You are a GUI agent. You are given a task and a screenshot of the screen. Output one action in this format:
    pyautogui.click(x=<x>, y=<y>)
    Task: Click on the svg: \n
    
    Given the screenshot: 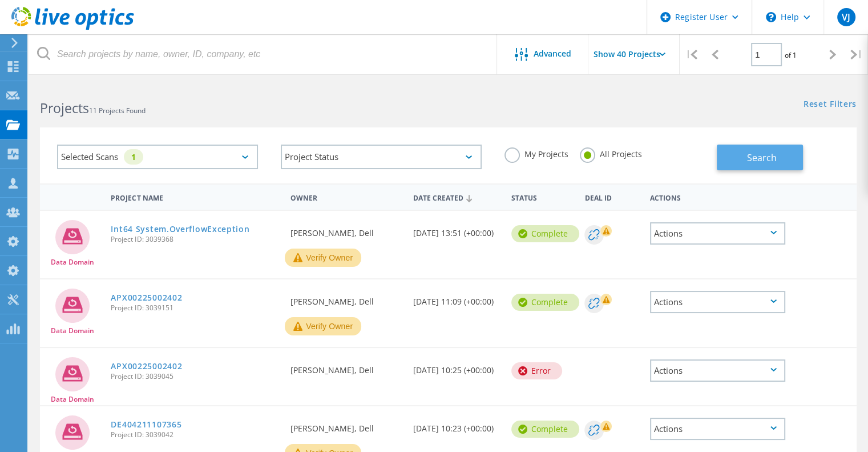 What is the action you would take?
    pyautogui.click(x=771, y=17)
    